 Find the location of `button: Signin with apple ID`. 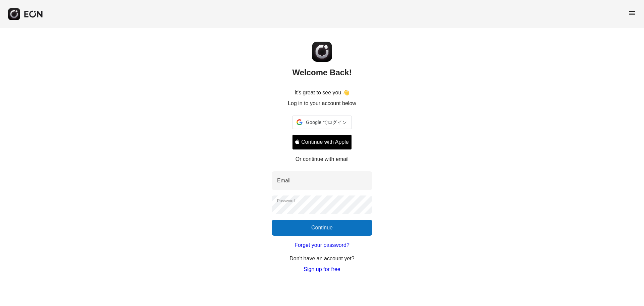

button: Signin with apple ID is located at coordinates (322, 142).